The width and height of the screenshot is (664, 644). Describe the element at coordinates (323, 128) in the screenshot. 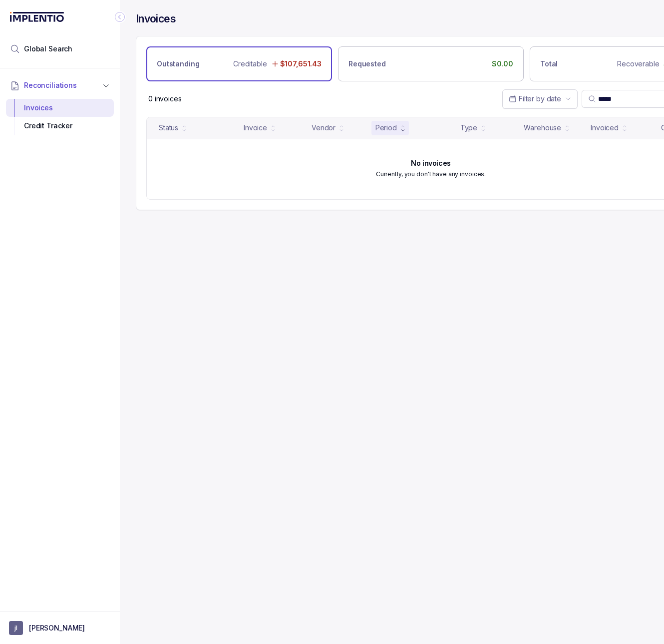

I see `div: Vendor` at that location.